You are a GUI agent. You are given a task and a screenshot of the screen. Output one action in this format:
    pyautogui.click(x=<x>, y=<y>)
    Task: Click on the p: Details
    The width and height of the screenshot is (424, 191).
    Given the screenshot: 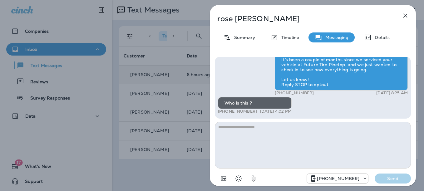 What is the action you would take?
    pyautogui.click(x=380, y=37)
    